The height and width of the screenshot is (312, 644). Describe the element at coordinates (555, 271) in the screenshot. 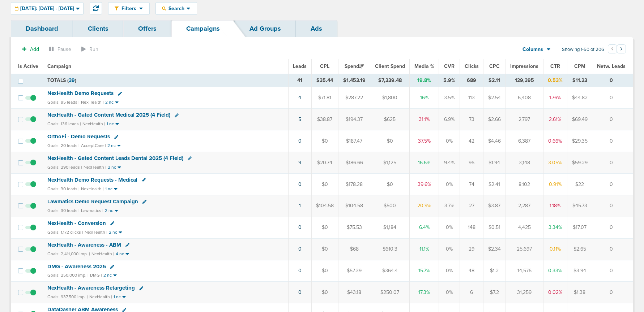

I see `td: 0.33%` at that location.